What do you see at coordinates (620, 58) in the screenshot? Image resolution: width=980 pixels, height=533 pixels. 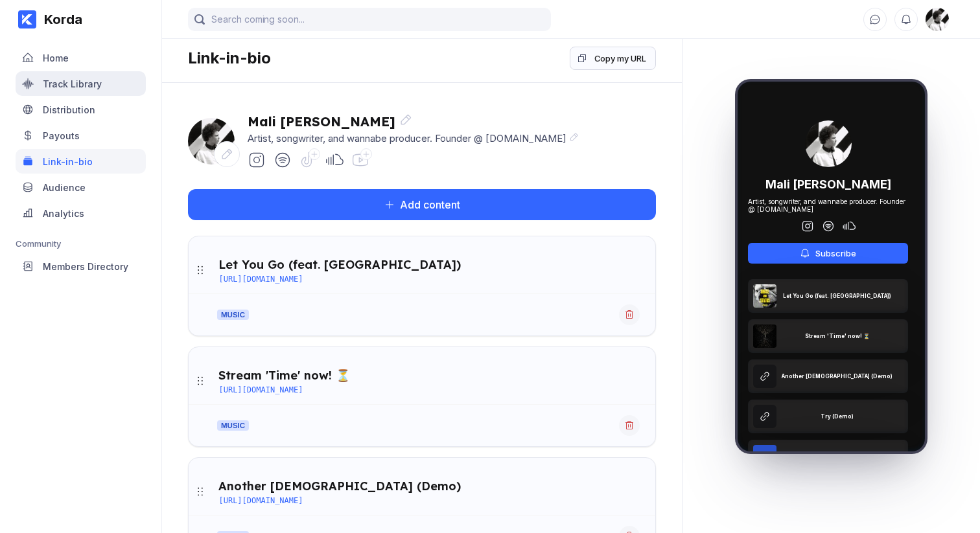 I see `div: Copy my URL` at bounding box center [620, 58].